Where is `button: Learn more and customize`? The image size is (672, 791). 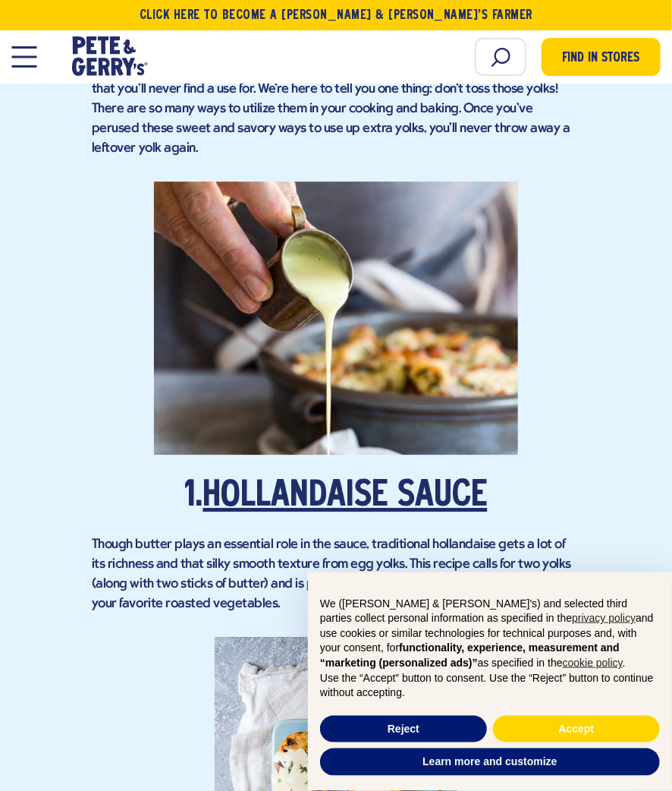 button: Learn more and customize is located at coordinates (490, 762).